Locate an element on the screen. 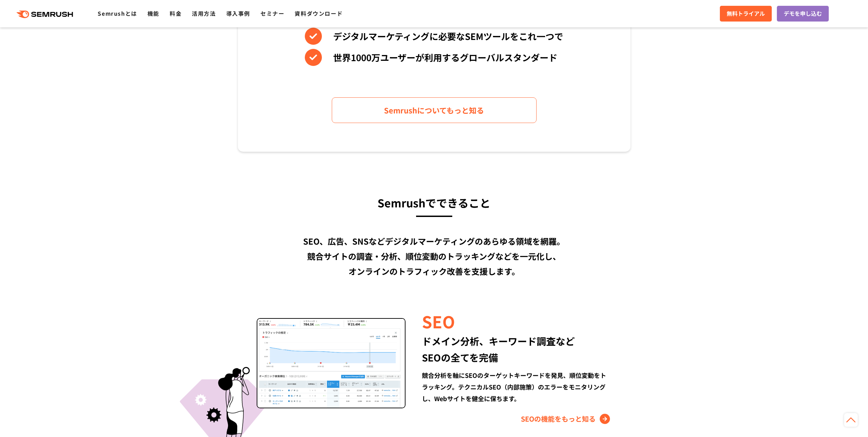 Image resolution: width=868 pixels, height=437 pixels. a: 無料トライアル is located at coordinates (746, 13).